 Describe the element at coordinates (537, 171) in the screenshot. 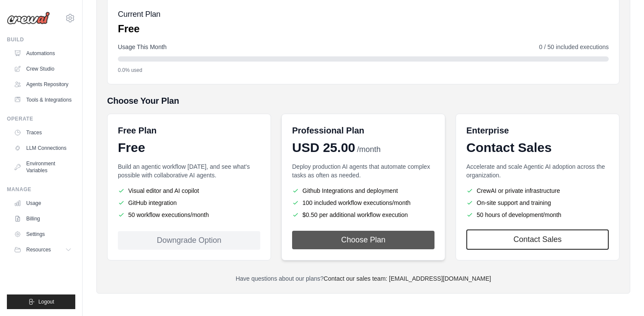

I see `p: Accelerate and scale Agentic AI adoption across the organization.` at that location.